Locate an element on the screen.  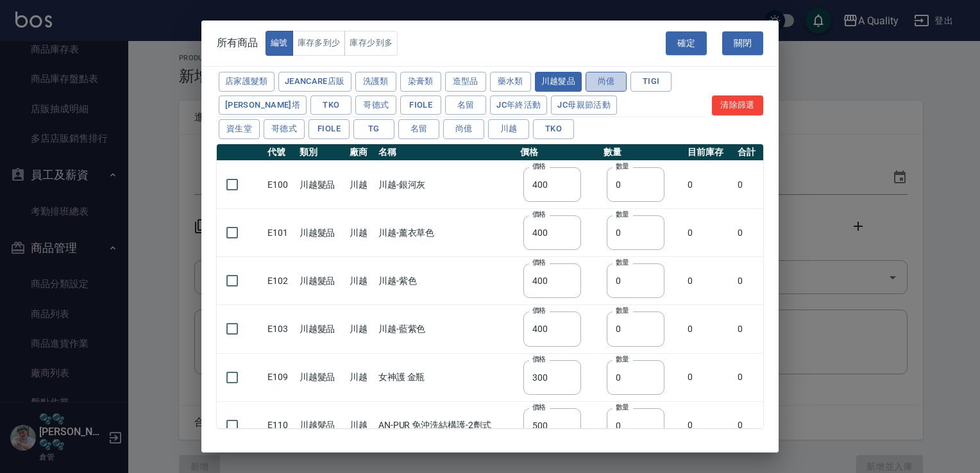
td: AN-PUR 免沖洗結構護-2劑式 is located at coordinates (446, 425).